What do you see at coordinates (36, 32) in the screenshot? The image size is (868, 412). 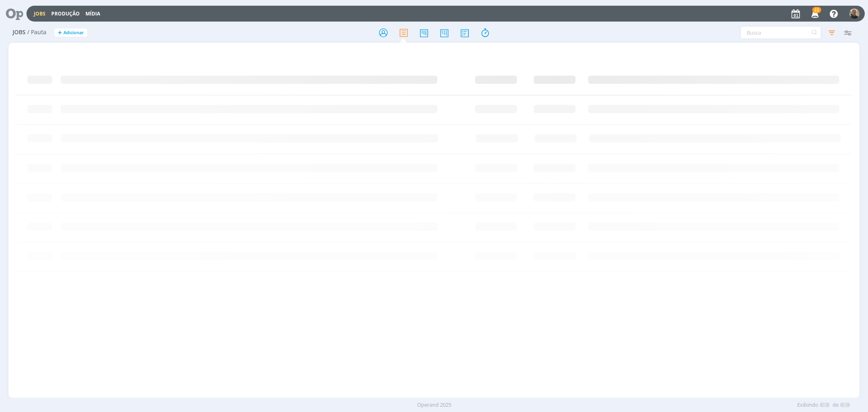 I see `span: / Pauta` at bounding box center [36, 32].